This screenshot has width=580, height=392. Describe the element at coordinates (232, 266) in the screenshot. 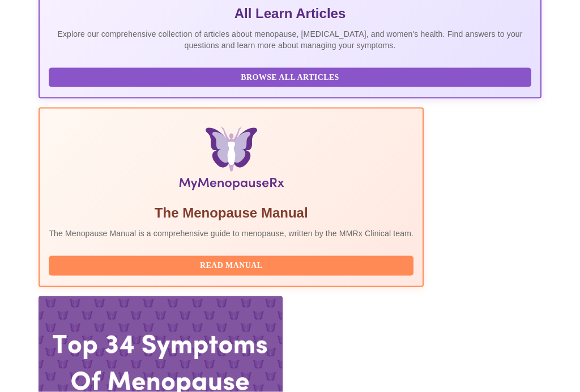

I see `button: Read Manual` at that location.